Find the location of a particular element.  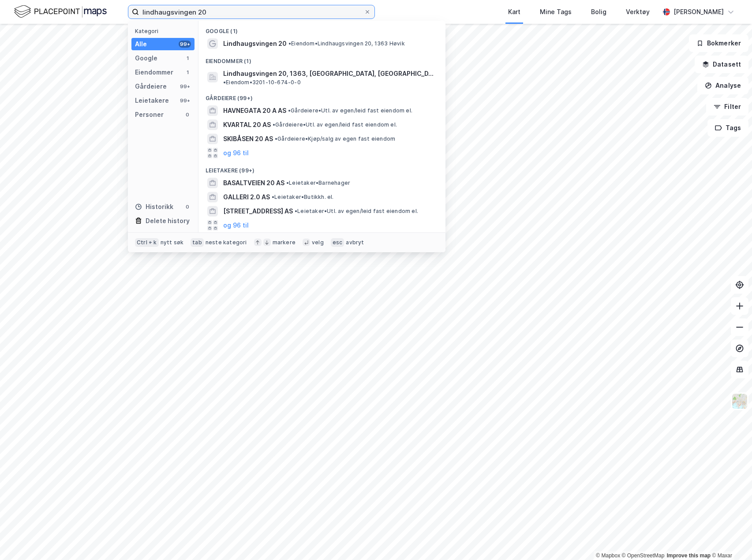

span: GALLERI 2.0 AS is located at coordinates (247, 197).